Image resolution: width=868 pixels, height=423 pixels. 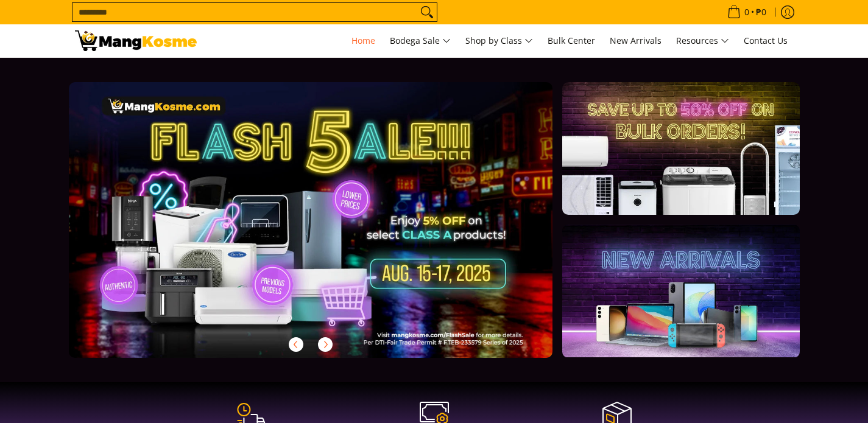 What do you see at coordinates (761, 12) in the screenshot?
I see `span: ₱0` at bounding box center [761, 12].